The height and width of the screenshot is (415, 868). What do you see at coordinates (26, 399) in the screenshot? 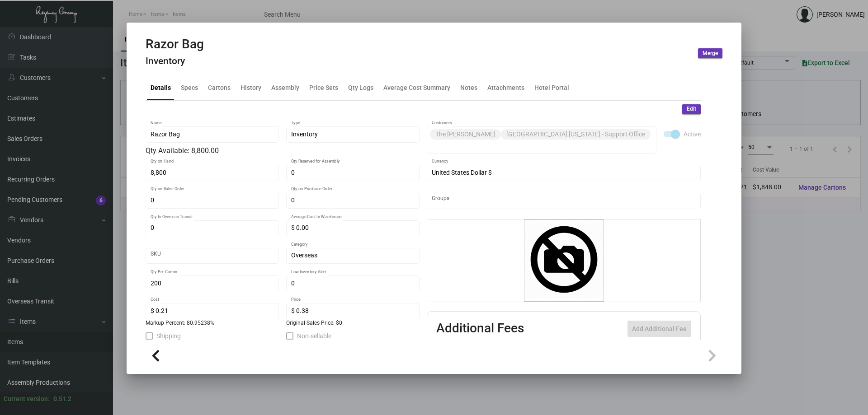
I see `div: Current version:` at bounding box center [26, 399].